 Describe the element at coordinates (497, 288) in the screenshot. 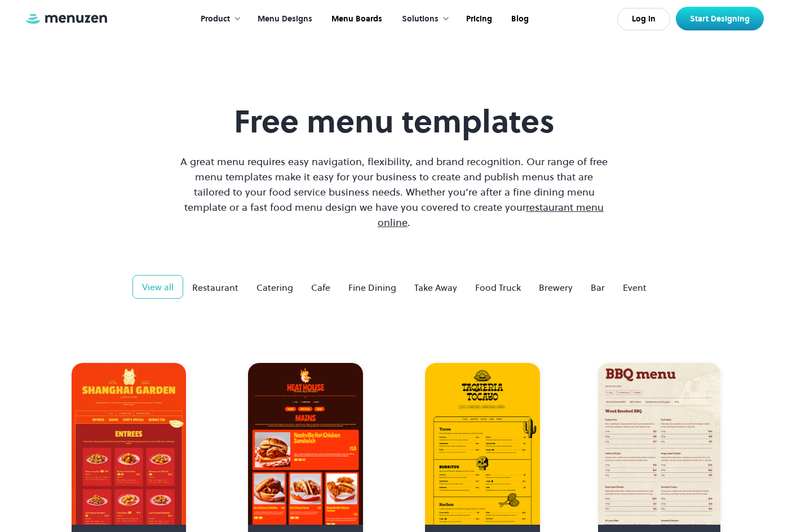

I see `div: Food Truck` at that location.